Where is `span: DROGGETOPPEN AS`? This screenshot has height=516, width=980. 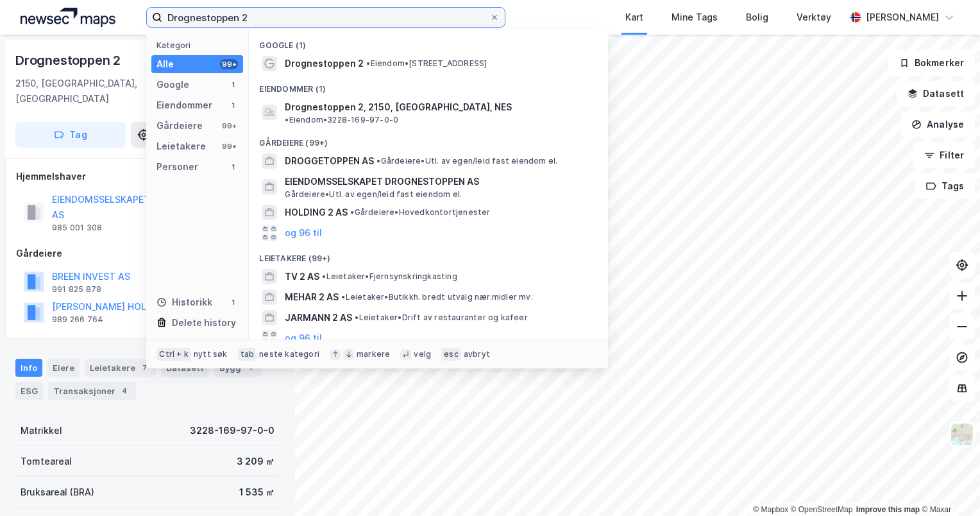
span: DROGGETOPPEN AS is located at coordinates (329, 161).